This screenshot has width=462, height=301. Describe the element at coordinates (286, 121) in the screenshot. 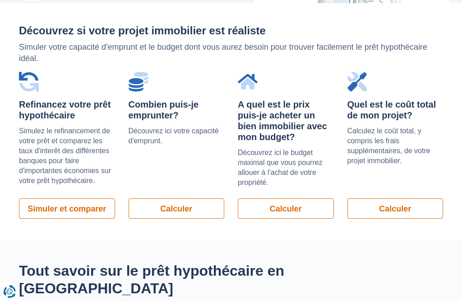

I see `div: A quel est le prix puis-je acheter un bien immobilier avec mon budget?` at that location.